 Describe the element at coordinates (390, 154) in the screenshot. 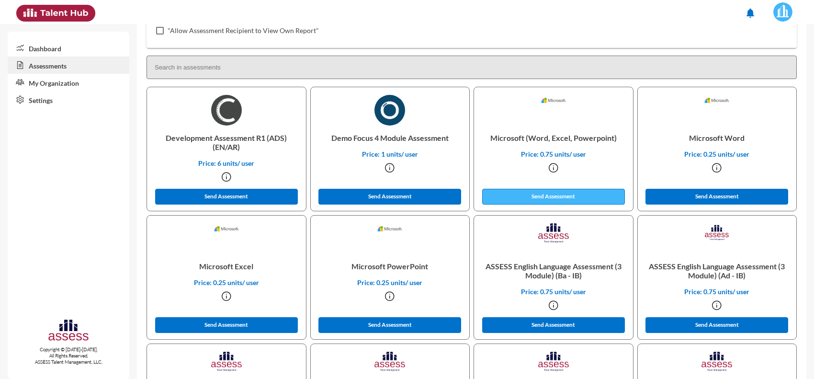

I see `p: Price: 1 units/ user` at that location.